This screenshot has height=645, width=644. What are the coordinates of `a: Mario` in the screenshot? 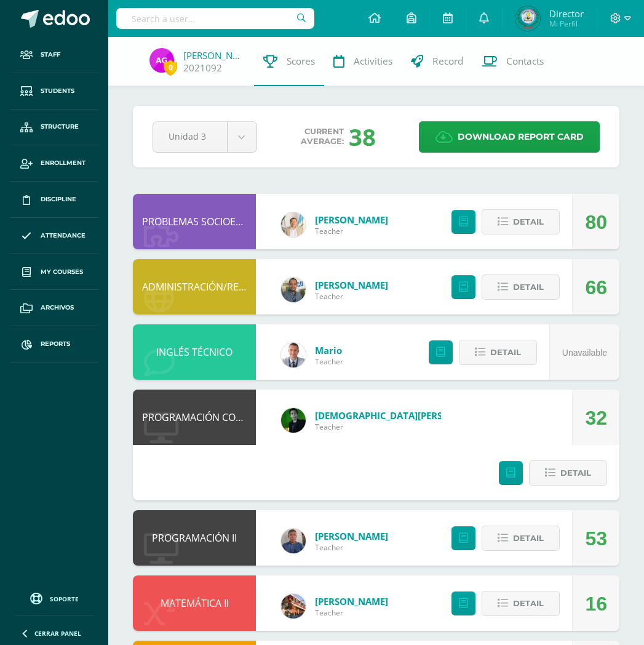 It's located at (329, 350).